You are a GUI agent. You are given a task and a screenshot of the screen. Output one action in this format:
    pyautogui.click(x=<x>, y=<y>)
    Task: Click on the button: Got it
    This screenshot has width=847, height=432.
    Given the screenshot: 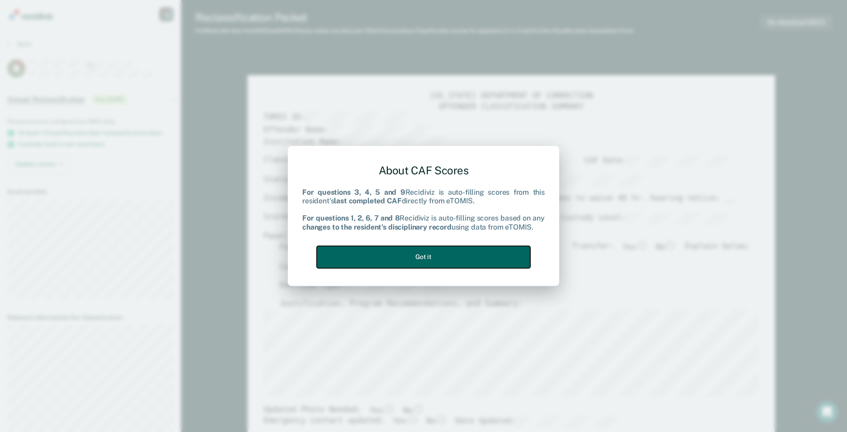 What is the action you would take?
    pyautogui.click(x=424, y=257)
    